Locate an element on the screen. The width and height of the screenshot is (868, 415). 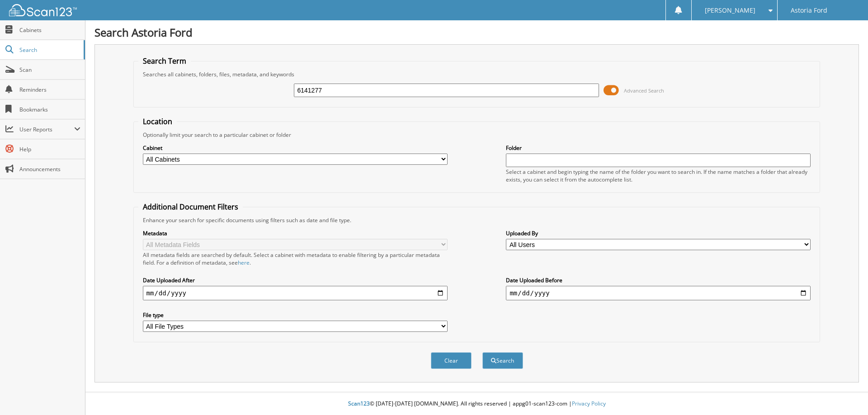
label: Date Uploaded After is located at coordinates (295, 280).